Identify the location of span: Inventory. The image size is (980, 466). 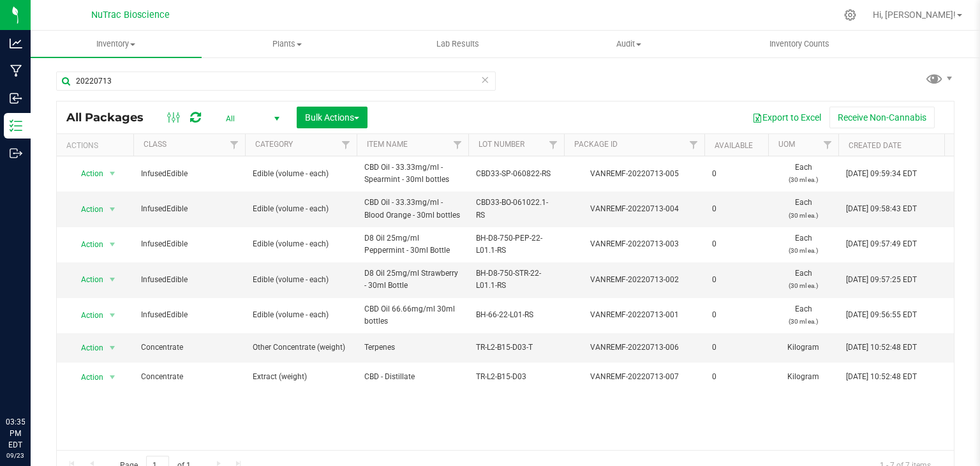
(116, 44).